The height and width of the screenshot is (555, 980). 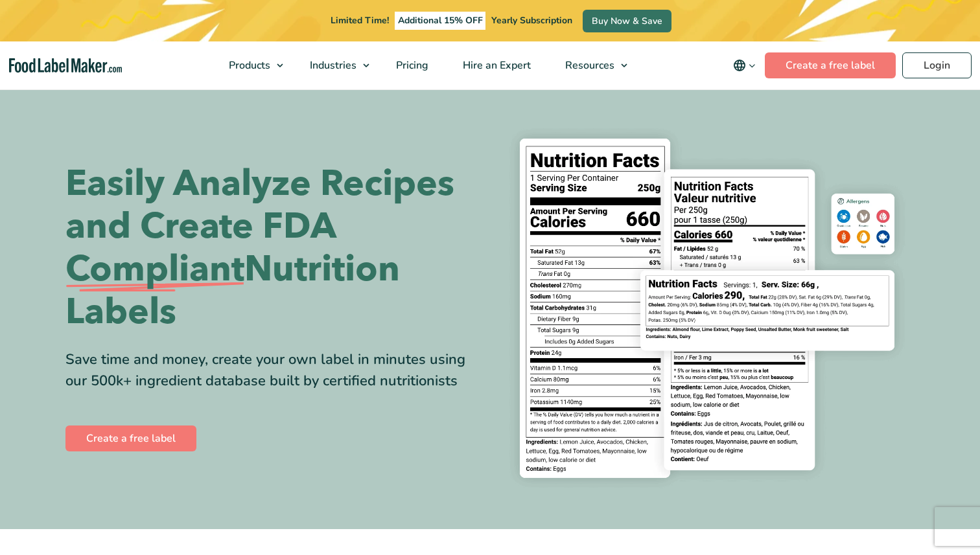 I want to click on span: Resources, so click(x=588, y=65).